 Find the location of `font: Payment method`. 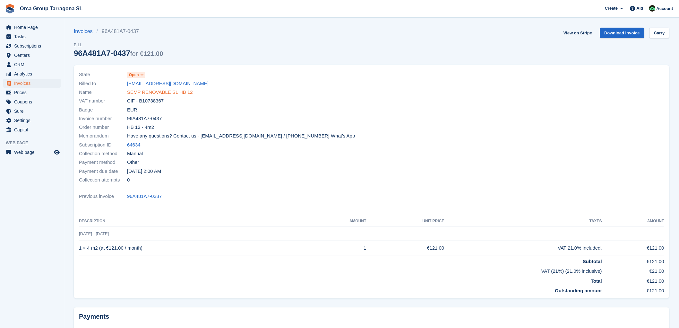

font: Payment method is located at coordinates (97, 162).